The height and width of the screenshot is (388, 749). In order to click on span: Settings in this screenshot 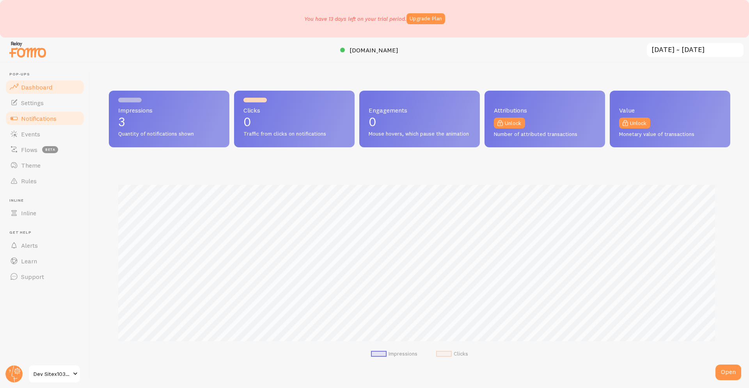, I will do `click(32, 103)`.